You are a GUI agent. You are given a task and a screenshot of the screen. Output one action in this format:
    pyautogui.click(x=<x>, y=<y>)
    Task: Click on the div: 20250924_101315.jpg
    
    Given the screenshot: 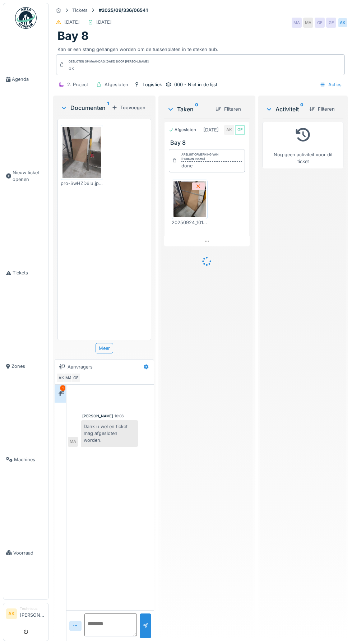 What is the action you would take?
    pyautogui.click(x=190, y=223)
    